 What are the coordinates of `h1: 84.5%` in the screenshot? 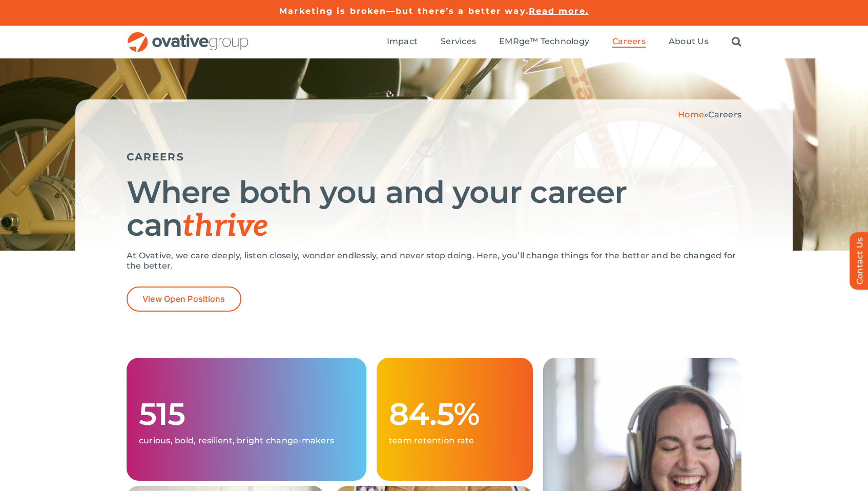 It's located at (454, 414).